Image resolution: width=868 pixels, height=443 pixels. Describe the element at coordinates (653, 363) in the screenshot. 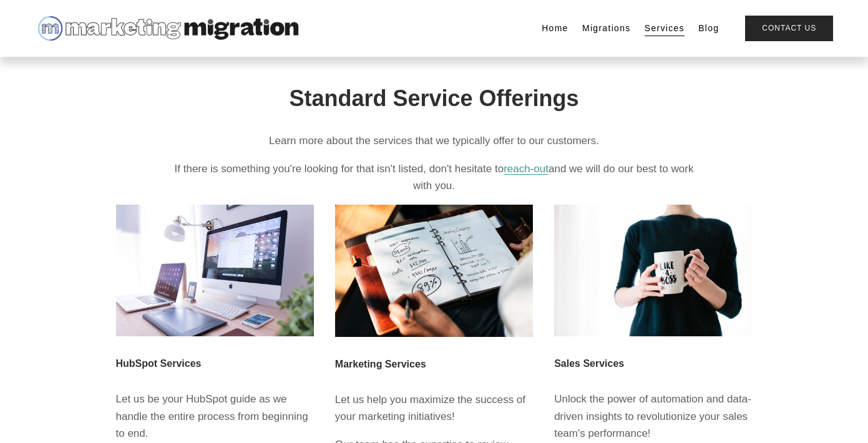

I see `h3: Sales Services` at that location.